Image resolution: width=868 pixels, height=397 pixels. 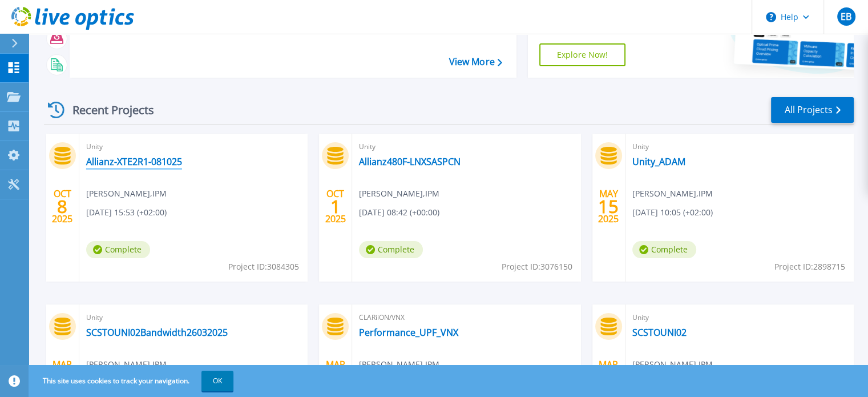 I want to click on div: Recent Projects, so click(x=107, y=110).